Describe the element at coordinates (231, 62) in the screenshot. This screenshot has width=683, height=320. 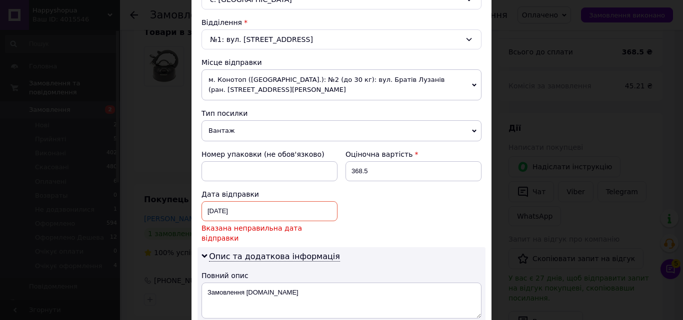
I see `span: Місце відправки` at that location.